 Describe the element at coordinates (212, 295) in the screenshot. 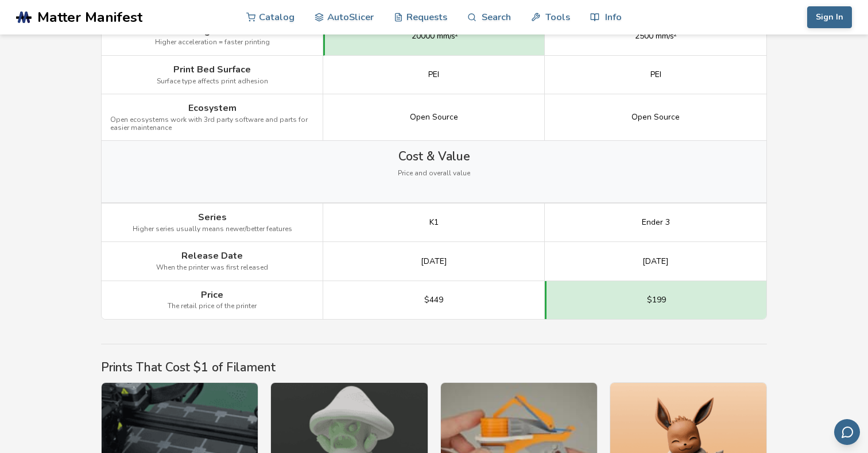

I see `span: Price` at that location.